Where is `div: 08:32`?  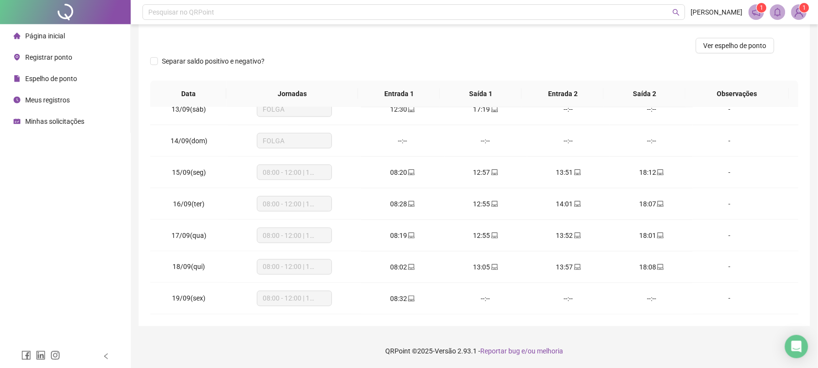 div: 08:32 is located at coordinates (402, 298).